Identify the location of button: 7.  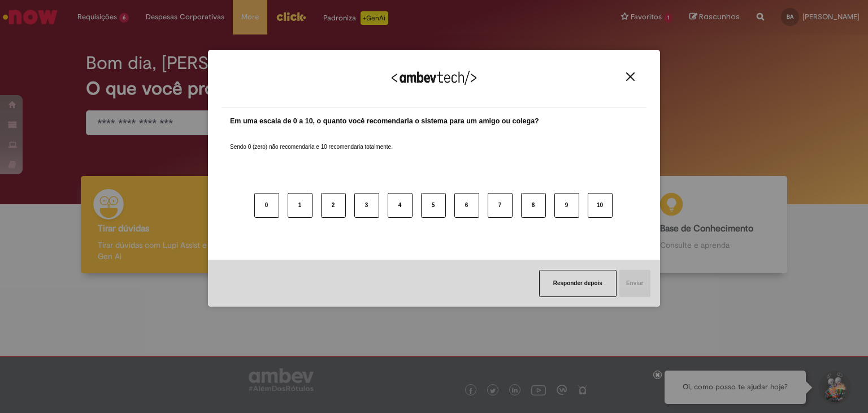
(500, 205).